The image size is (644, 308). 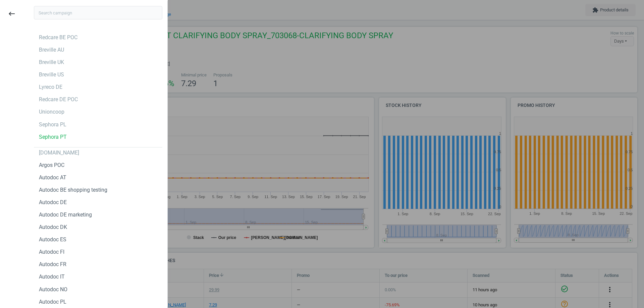 I want to click on div: Autodoc IT, so click(x=52, y=277).